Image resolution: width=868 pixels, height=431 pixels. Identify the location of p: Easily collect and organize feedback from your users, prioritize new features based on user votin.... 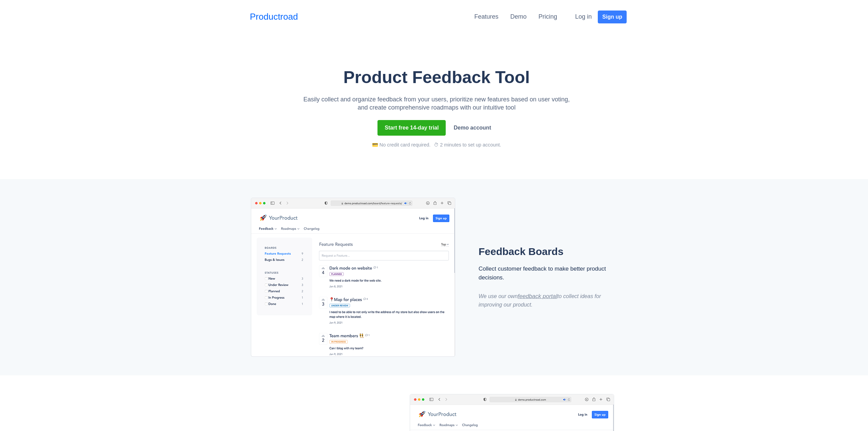
(437, 104).